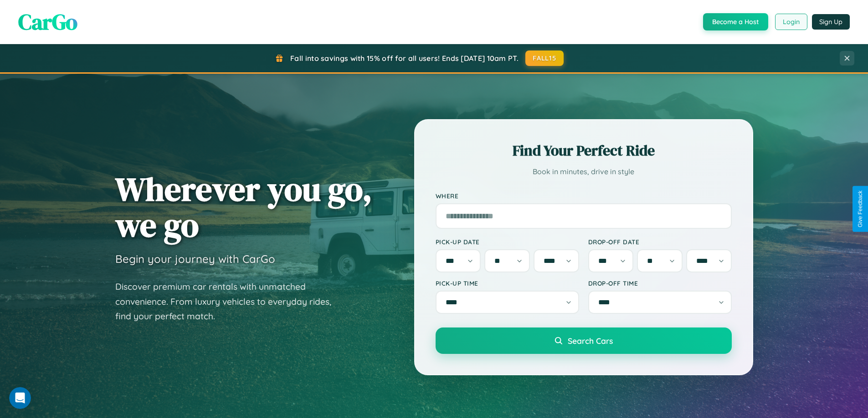 Image resolution: width=868 pixels, height=418 pixels. I want to click on button: Sign Up, so click(831, 22).